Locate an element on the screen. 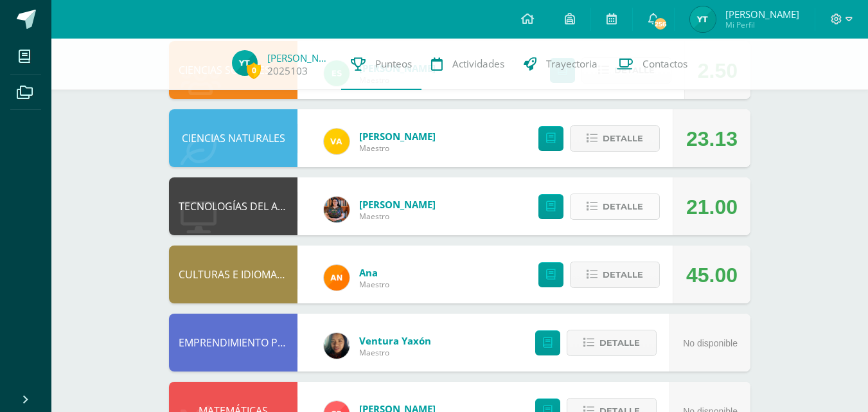 The width and height of the screenshot is (868, 412). img: 60a759e8b02ec95d430434cf0c0a55c7.png is located at coordinates (336, 210).